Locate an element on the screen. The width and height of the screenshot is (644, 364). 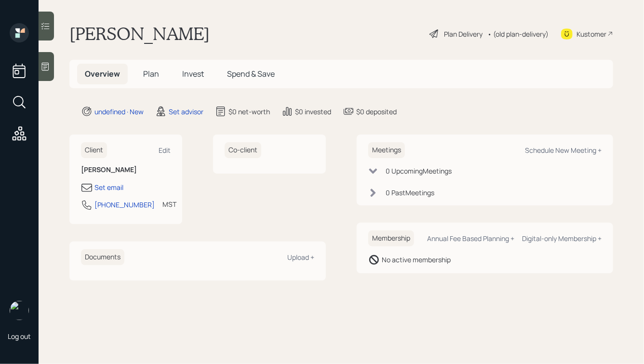
span: Plan is located at coordinates (151, 74).